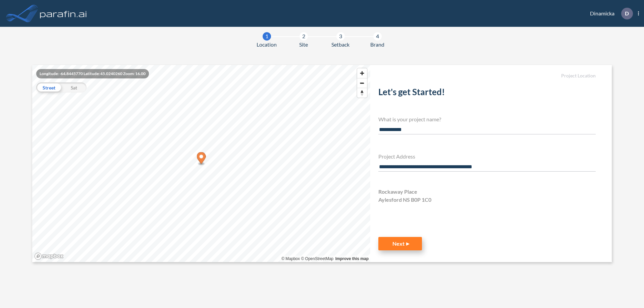 Image resolution: width=644 pixels, height=308 pixels. I want to click on div: 3, so click(340, 36).